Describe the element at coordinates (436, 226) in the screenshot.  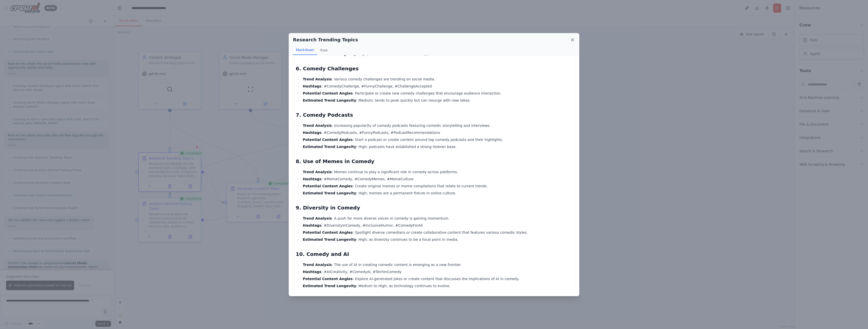
I see `li: : #DiversityInComedy, #InclusiveHumor, #ComedyForAll` at that location.